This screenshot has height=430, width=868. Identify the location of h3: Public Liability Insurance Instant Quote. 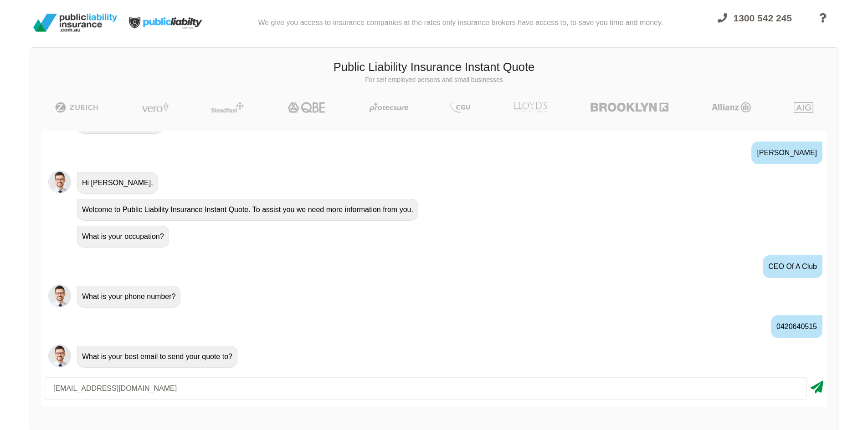
(434, 67).